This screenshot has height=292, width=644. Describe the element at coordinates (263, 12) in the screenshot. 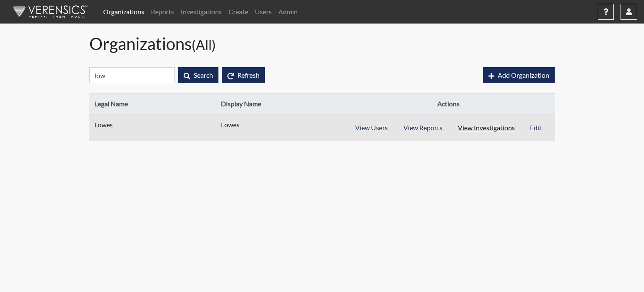

I see `a: Users` at that location.